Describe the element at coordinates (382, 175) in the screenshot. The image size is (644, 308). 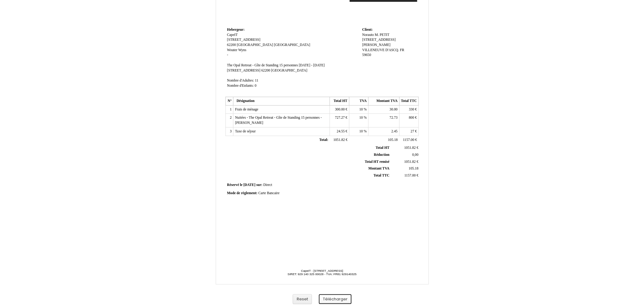
I see `span: Total TTC` at that location.